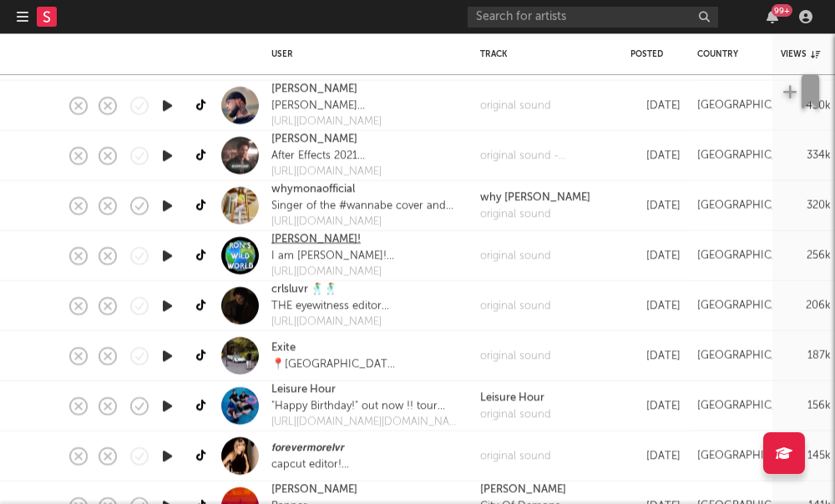 The width and height of the screenshot is (835, 504). I want to click on input: Search for artists, so click(593, 17).